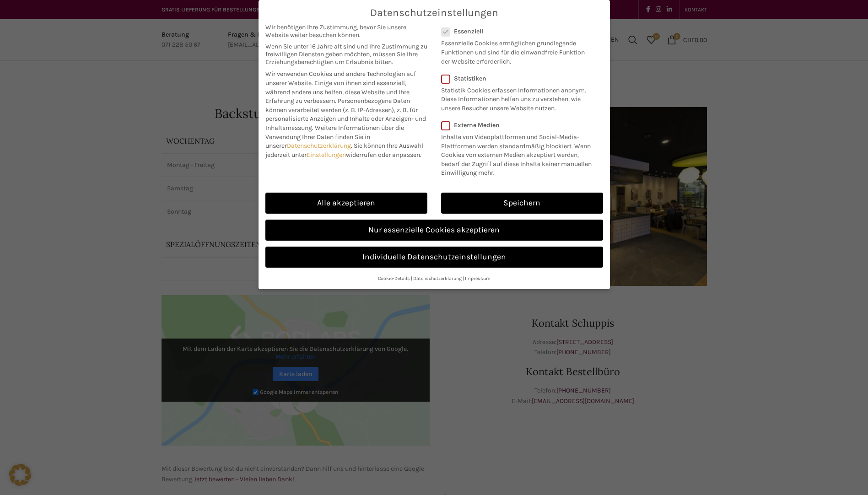 This screenshot has height=495, width=868. I want to click on a: Nur essenzielle Cookies akzeptieren, so click(434, 230).